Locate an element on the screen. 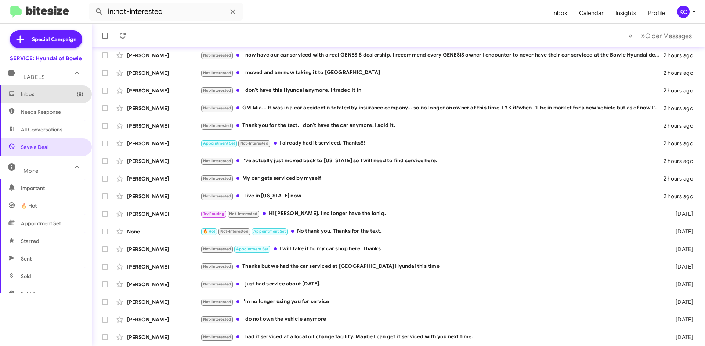 This screenshot has width=705, height=346. span: Needs Response is located at coordinates (52, 112).